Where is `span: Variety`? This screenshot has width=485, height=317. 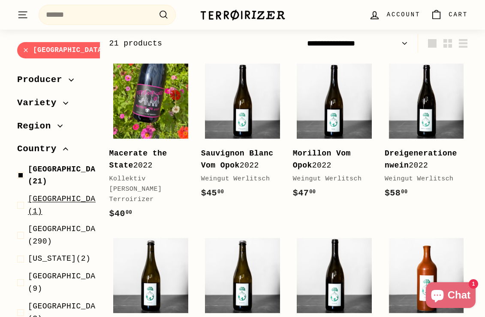 span: Variety is located at coordinates (40, 103).